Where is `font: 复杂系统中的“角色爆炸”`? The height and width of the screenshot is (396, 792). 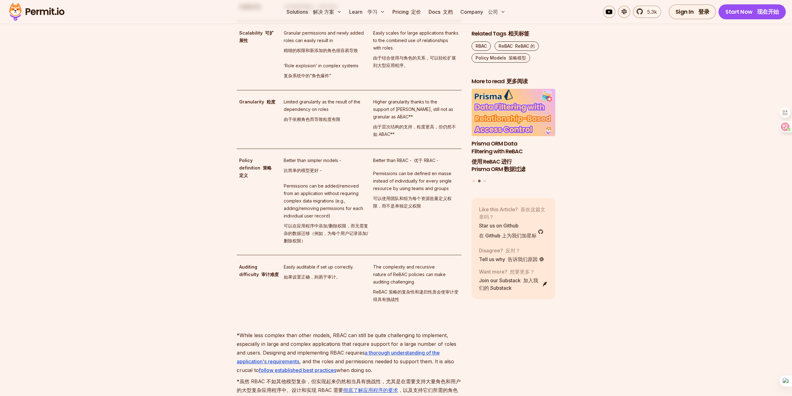
font: 复杂系统中的“角色爆炸” is located at coordinates (307, 75).